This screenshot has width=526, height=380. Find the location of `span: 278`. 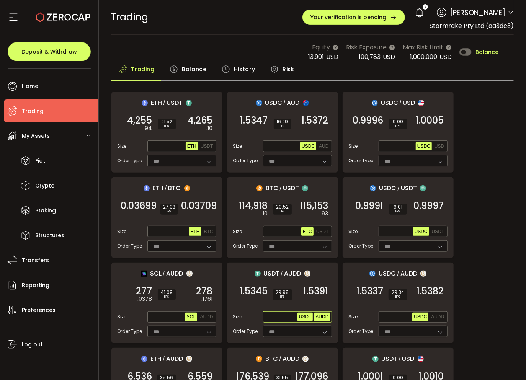

span: 278 is located at coordinates (205, 292).